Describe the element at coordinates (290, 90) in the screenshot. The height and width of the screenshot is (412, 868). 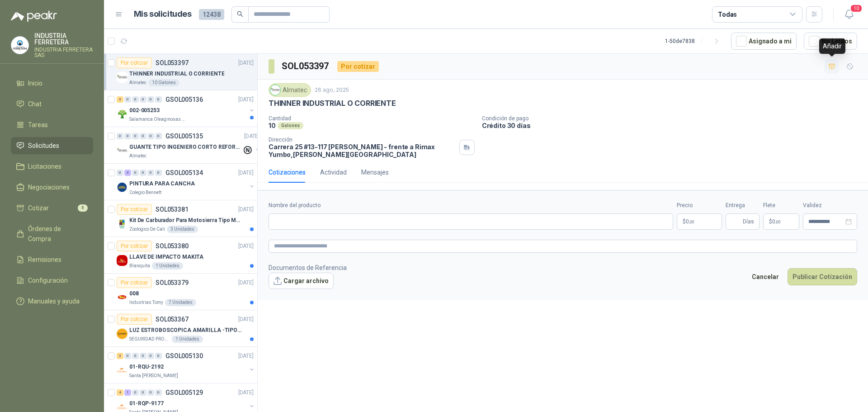
I see `div: Almatec` at that location.